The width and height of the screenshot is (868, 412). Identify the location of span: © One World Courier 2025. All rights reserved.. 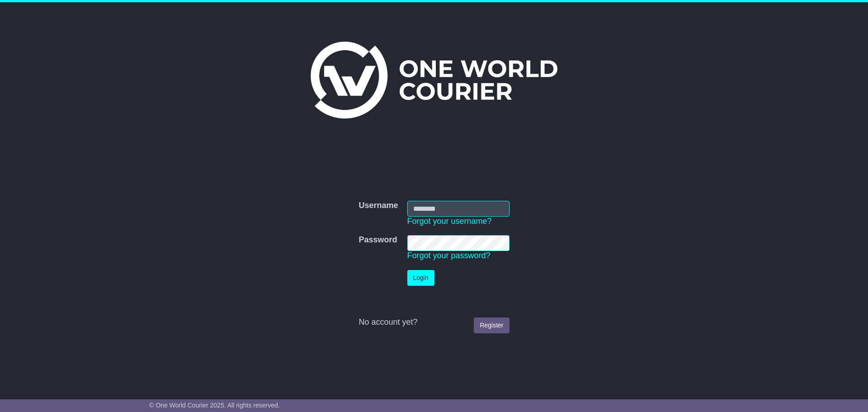
(214, 405).